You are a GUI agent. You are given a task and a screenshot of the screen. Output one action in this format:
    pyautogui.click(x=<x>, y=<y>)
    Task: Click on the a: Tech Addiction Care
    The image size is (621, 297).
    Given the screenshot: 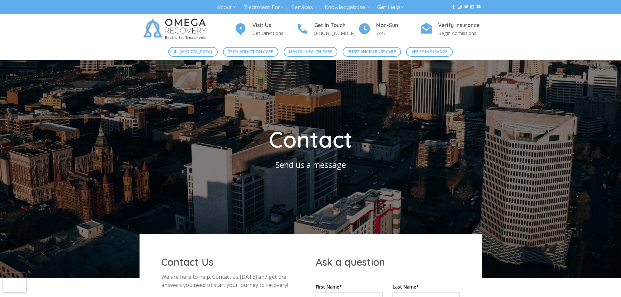 What is the action you would take?
    pyautogui.click(x=251, y=52)
    